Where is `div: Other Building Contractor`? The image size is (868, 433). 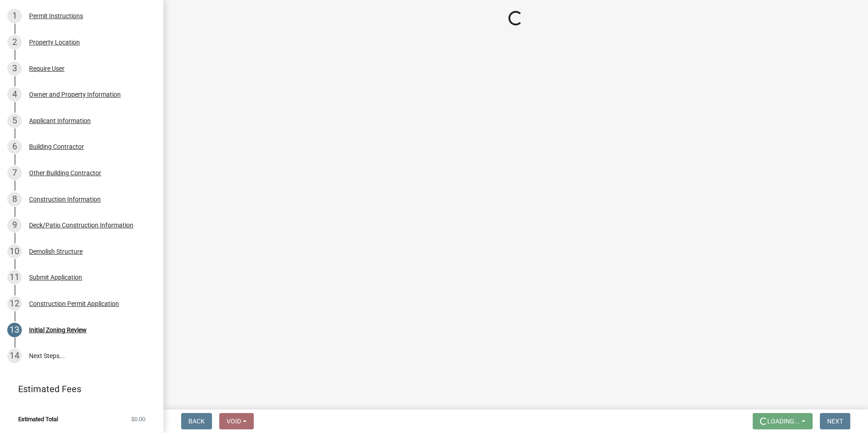
div: Other Building Contractor is located at coordinates (65, 173).